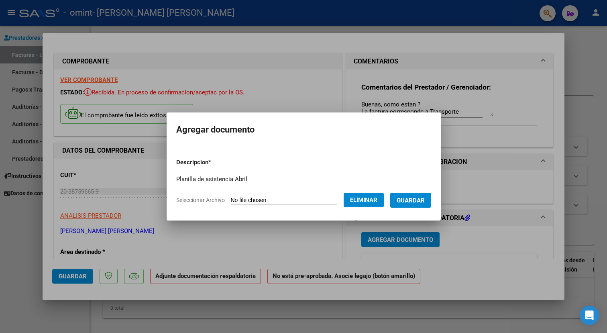  I want to click on button: Eliminar, so click(364, 200).